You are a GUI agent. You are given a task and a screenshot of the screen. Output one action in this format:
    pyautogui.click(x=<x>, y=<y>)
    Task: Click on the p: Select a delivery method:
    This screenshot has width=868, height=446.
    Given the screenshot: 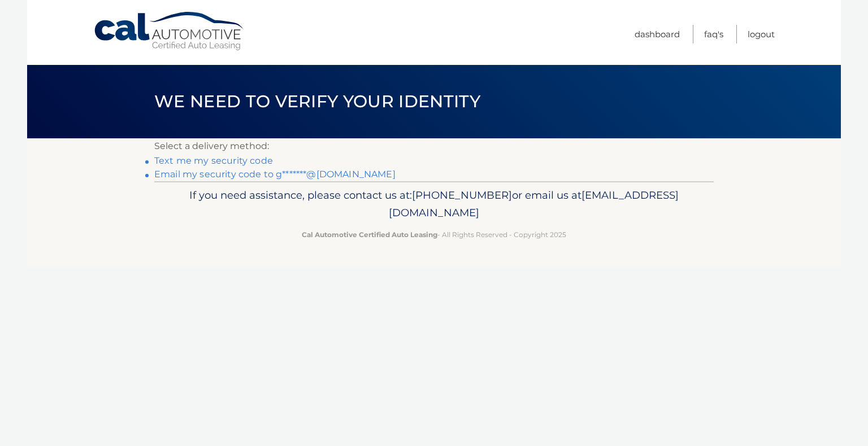 What is the action you would take?
    pyautogui.click(x=434, y=146)
    